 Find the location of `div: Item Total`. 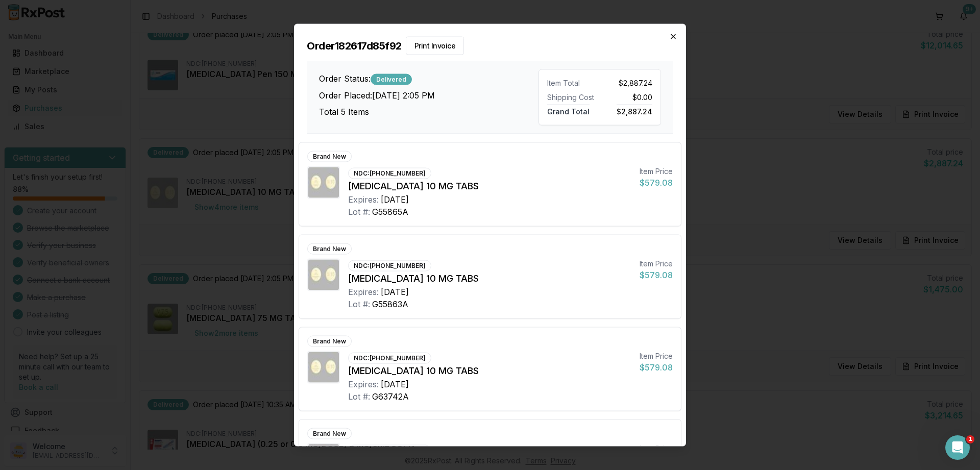

div: Item Total is located at coordinates (571, 83).